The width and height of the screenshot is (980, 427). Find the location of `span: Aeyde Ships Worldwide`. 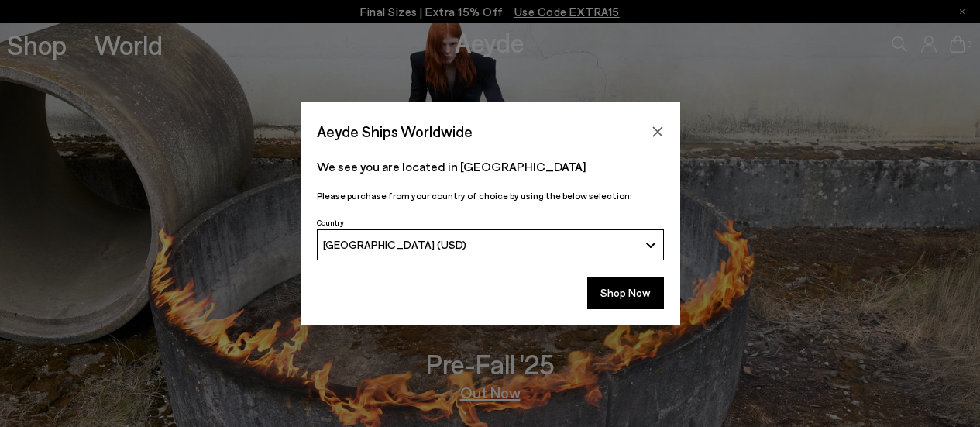

span: Aeyde Ships Worldwide is located at coordinates (394, 131).